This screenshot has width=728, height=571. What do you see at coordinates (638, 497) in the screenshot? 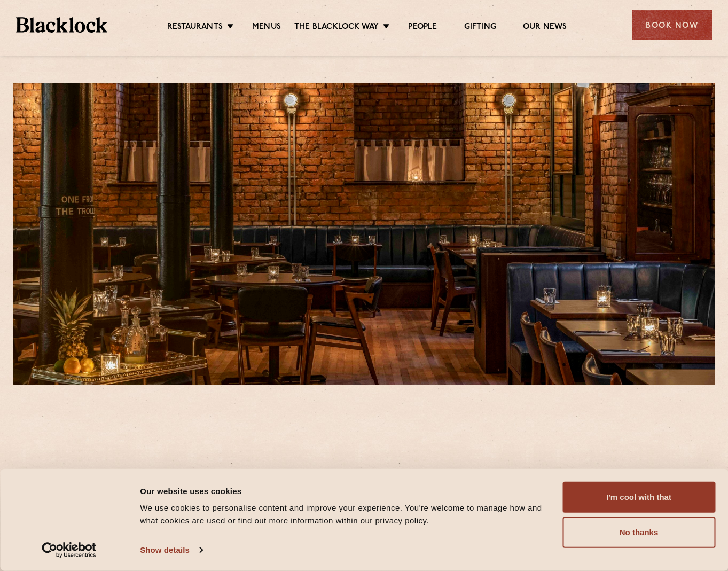
I see `button: I'm cool with that` at bounding box center [638, 497].